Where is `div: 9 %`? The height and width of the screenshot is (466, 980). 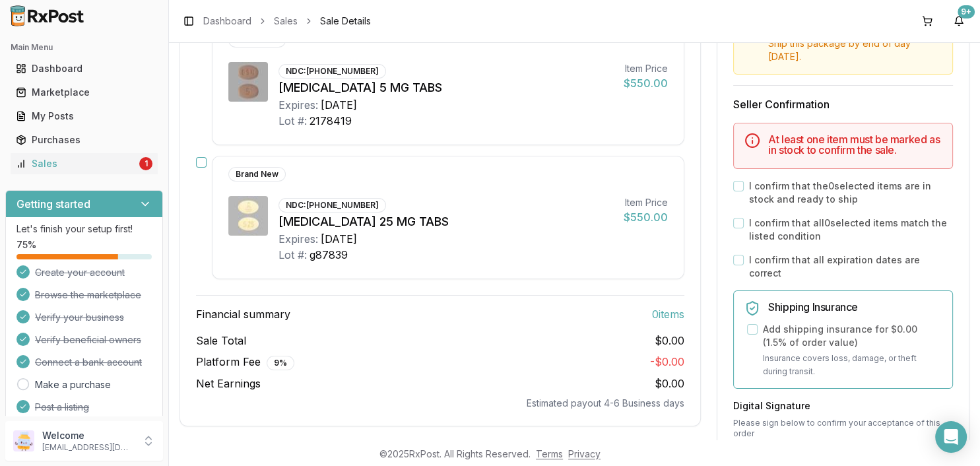 div: 9 % is located at coordinates (281, 363).